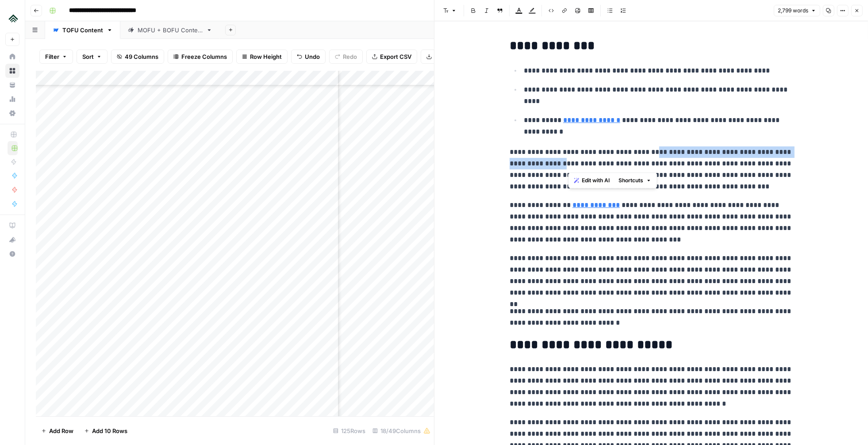 Image resolution: width=868 pixels, height=445 pixels. Describe the element at coordinates (592, 180) in the screenshot. I see `button: Edit with AI` at that location.